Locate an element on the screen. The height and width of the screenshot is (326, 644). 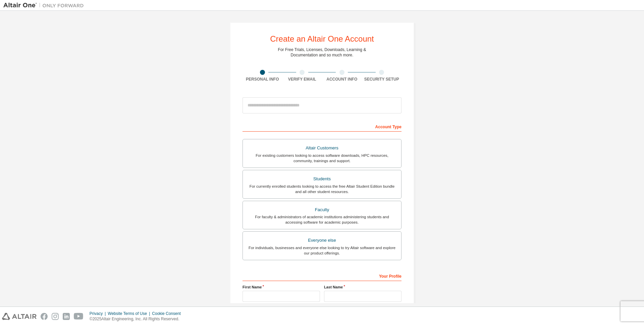
div: Faculty is located at coordinates (322, 210).